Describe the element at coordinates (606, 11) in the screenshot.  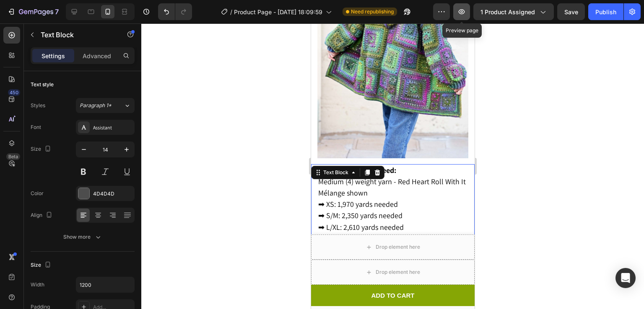
I see `div: Publish` at that location.